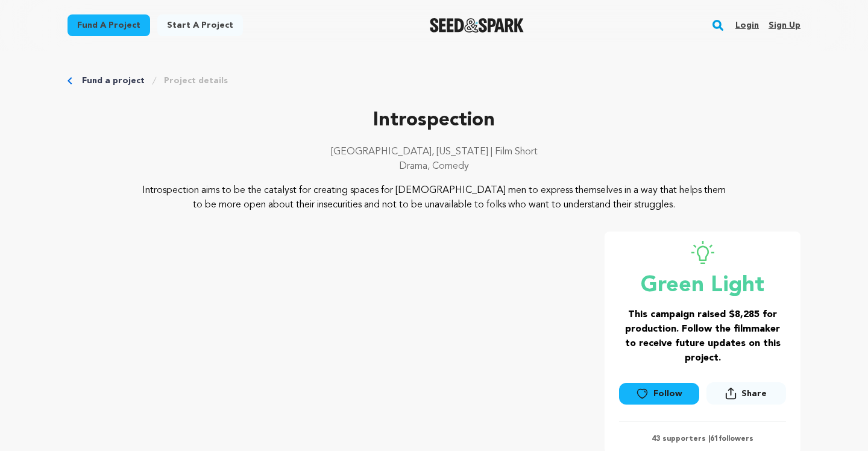  What do you see at coordinates (702, 286) in the screenshot?
I see `p: Green Light` at bounding box center [702, 286].